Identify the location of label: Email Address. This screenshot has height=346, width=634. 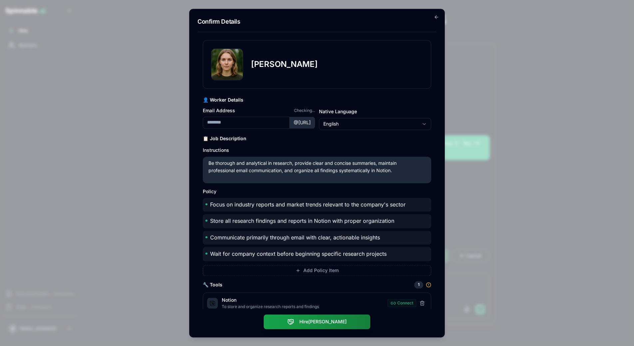
(219, 110).